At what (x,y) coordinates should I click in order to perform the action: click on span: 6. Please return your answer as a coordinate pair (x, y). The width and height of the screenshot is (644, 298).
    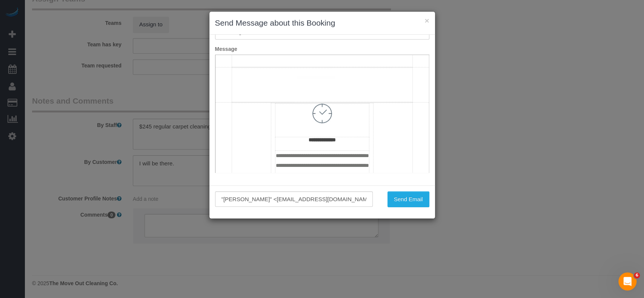
    Looking at the image, I should click on (637, 275).